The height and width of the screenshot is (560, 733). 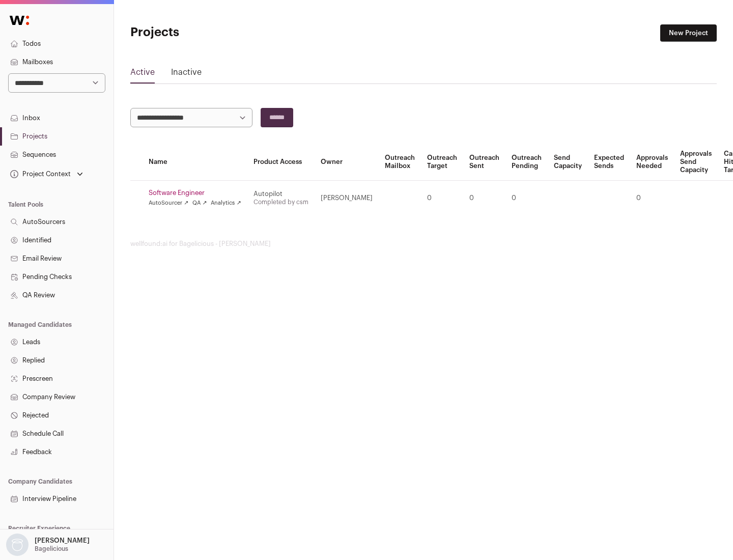 I want to click on a: Inactive, so click(x=186, y=74).